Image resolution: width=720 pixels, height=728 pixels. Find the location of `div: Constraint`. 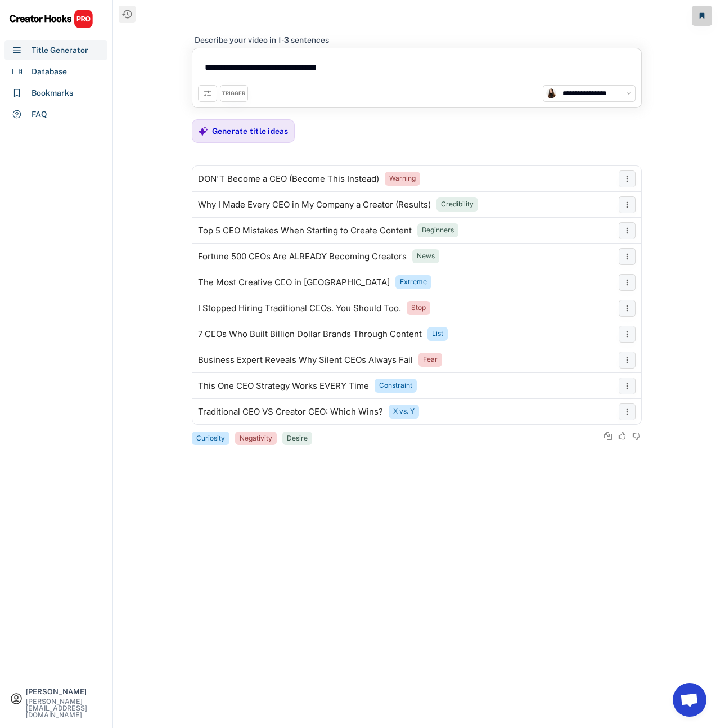

div: Constraint is located at coordinates (395, 386).